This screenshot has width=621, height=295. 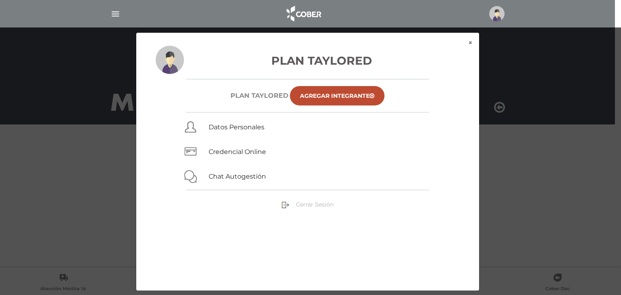 What do you see at coordinates (285, 205) in the screenshot?
I see `img: sign-out.png` at bounding box center [285, 205].